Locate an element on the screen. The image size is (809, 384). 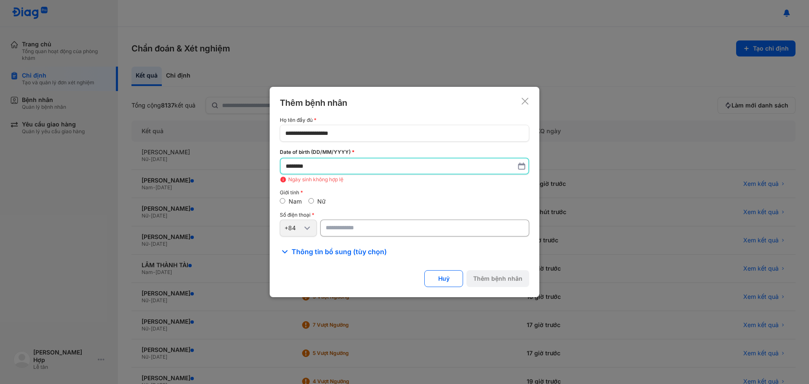
label: Nữ is located at coordinates (321, 201).